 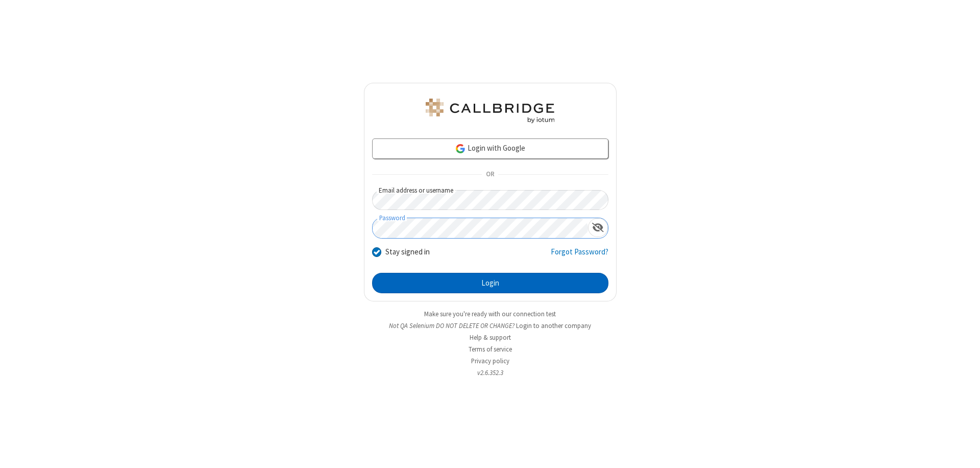 What do you see at coordinates (553, 325) in the screenshot?
I see `button: Login to another company` at bounding box center [553, 325].